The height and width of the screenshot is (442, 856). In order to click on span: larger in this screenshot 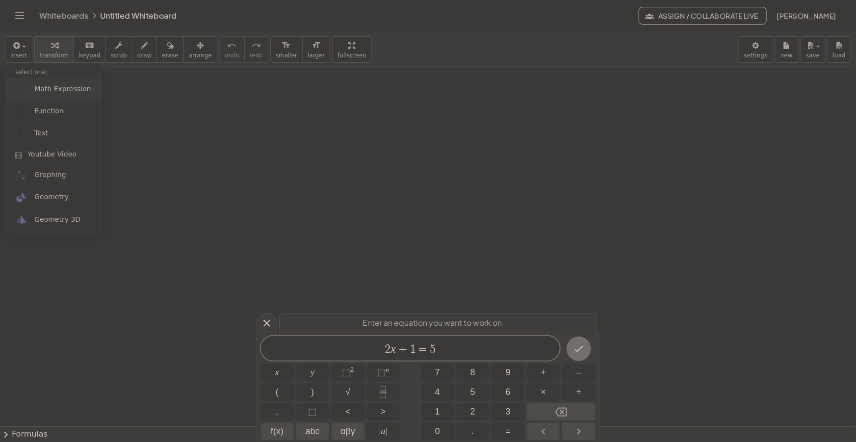, I will do `click(316, 55)`.